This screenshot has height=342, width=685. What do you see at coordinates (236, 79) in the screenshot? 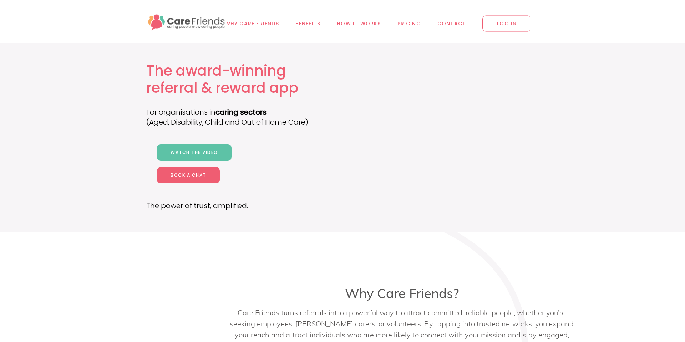
I see `h1: The award-winning referral & reward app` at bounding box center [236, 79].